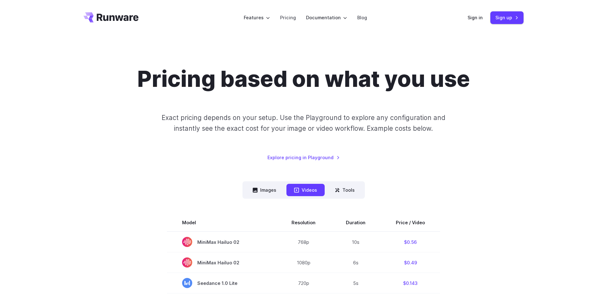 The image size is (607, 295). I want to click on a: Blog, so click(362, 17).